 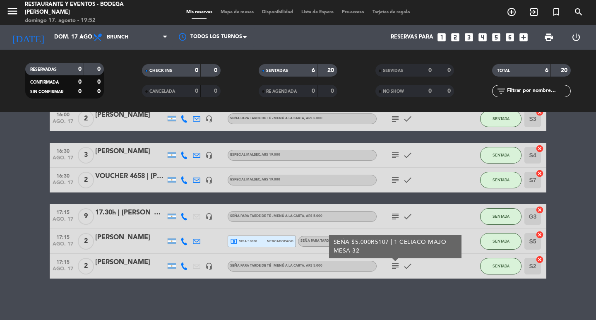 What do you see at coordinates (12, 11) in the screenshot?
I see `i: menu` at bounding box center [12, 11].